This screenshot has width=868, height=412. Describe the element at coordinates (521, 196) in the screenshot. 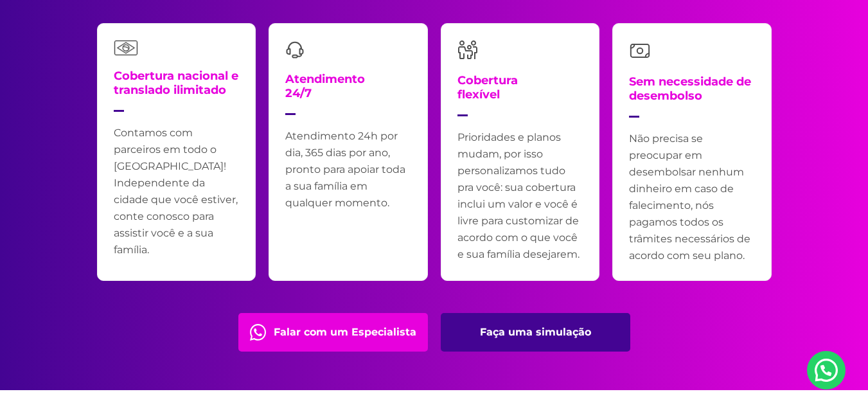

I see `p: Prioridades e planos mudam, por isso personalizamos tudo pra você: sua cobertura inclui um valor ...` at that location.